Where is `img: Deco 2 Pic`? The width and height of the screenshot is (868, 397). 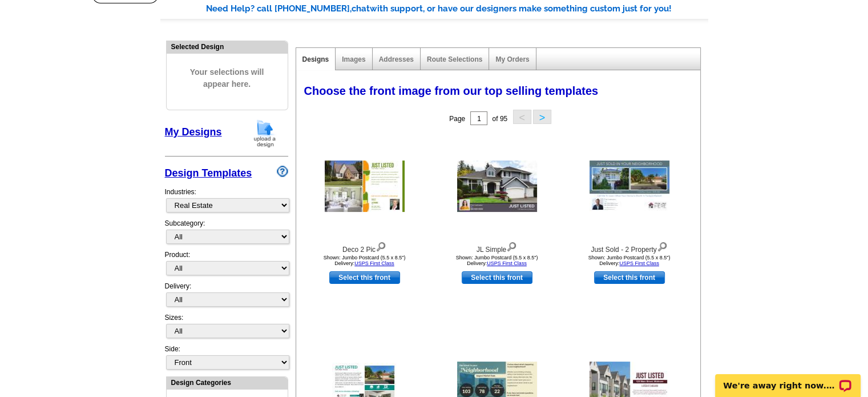 img: Deco 2 Pic is located at coordinates (365, 186).